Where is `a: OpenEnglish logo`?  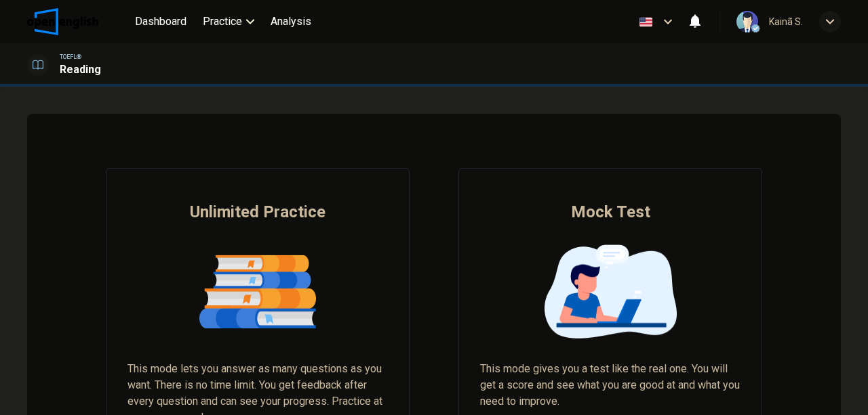
a: OpenEnglish logo is located at coordinates (78, 22).